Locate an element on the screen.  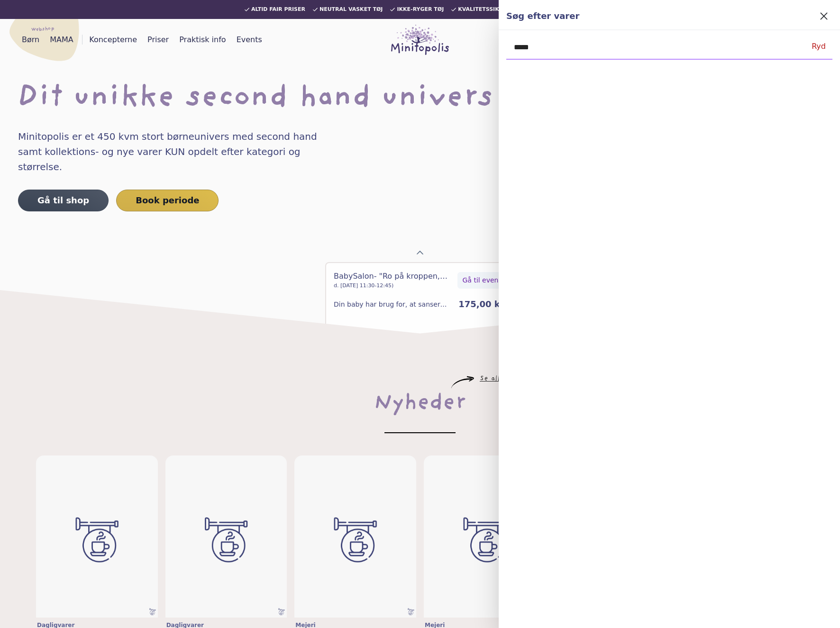
div: Nyheder is located at coordinates (420, 404).